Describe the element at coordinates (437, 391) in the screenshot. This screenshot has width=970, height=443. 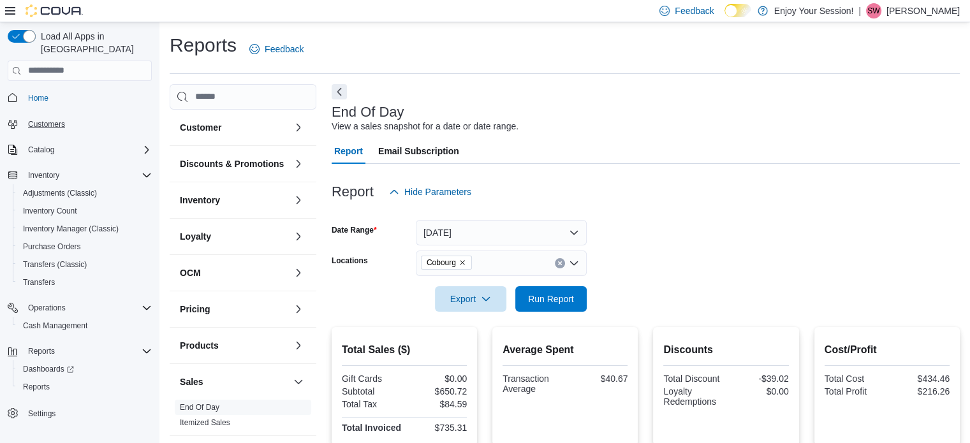
I see `div: $650.72` at that location.